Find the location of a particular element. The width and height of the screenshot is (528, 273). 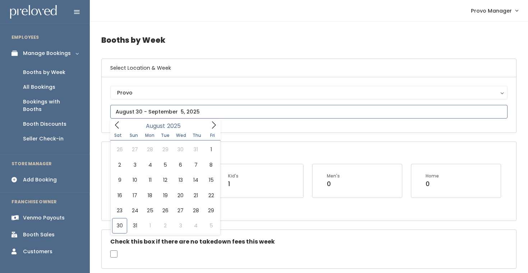

span: August 13, 2025 is located at coordinates (181, 180).